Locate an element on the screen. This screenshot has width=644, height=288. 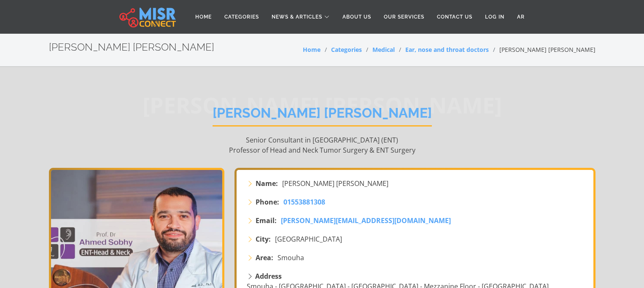
span: Smouha is located at coordinates (291, 258).